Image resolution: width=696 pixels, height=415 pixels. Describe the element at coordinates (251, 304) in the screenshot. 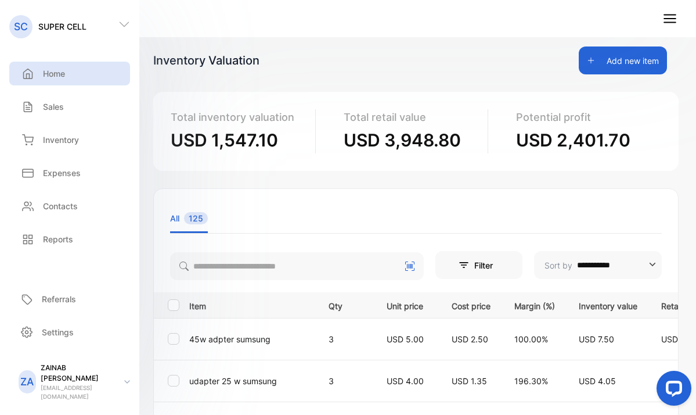

I see `p: Item` at that location.